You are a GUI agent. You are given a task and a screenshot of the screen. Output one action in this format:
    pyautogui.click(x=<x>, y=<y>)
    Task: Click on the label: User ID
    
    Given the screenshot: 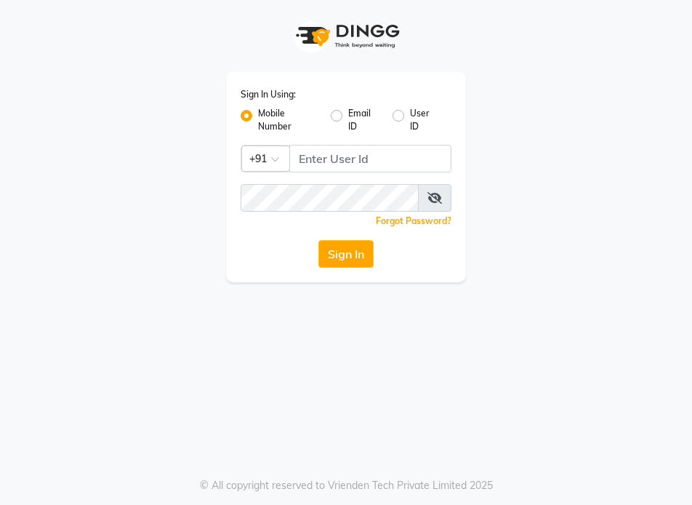 What is the action you would take?
    pyautogui.click(x=425, y=120)
    